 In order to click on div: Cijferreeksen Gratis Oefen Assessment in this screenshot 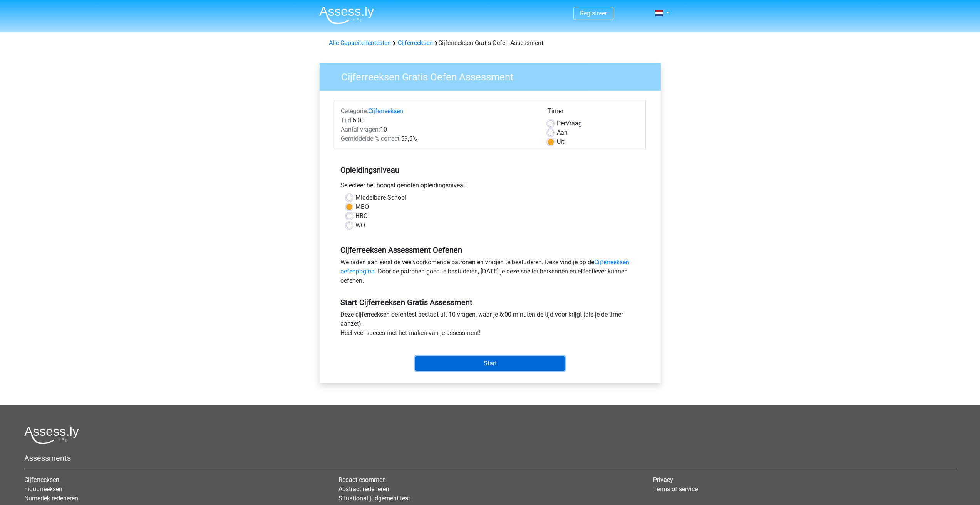, I will do `click(490, 43)`.